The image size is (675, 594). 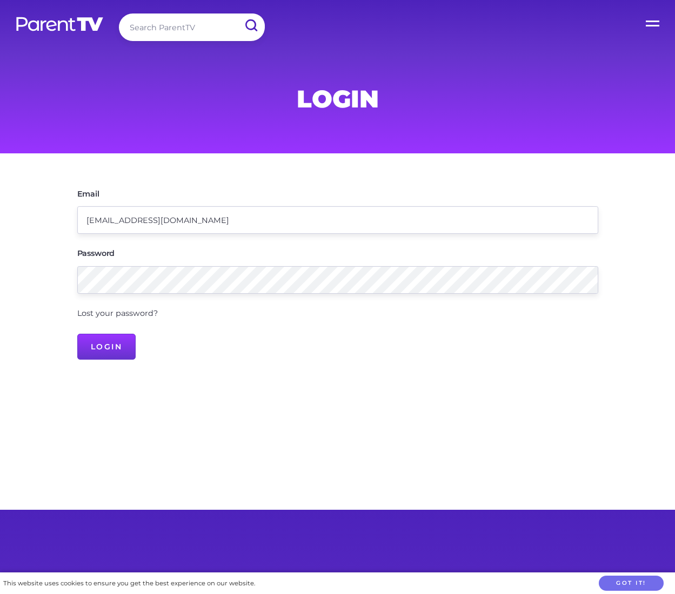 What do you see at coordinates (88, 194) in the screenshot?
I see `label: Email` at bounding box center [88, 194].